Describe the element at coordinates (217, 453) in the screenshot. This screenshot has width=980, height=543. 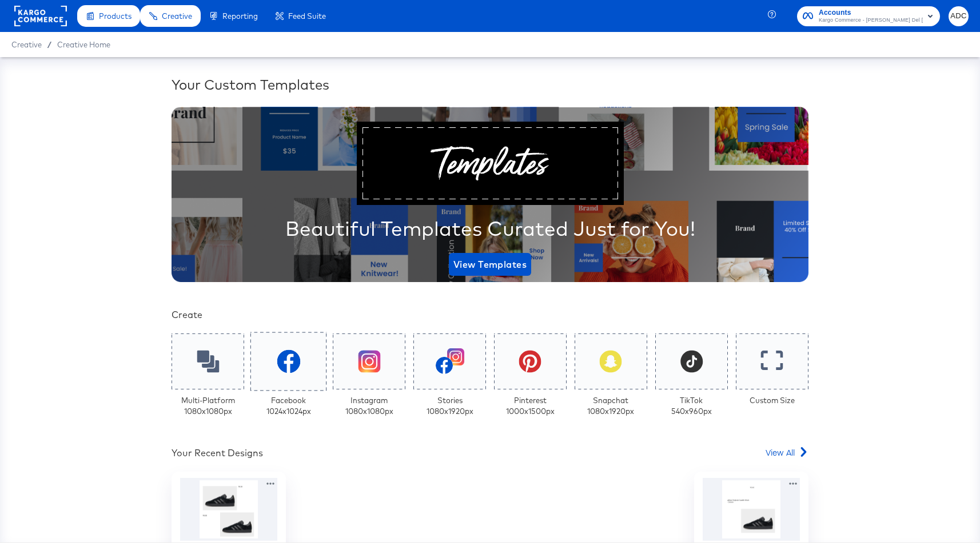
I see `div: Your Recent Designs` at that location.